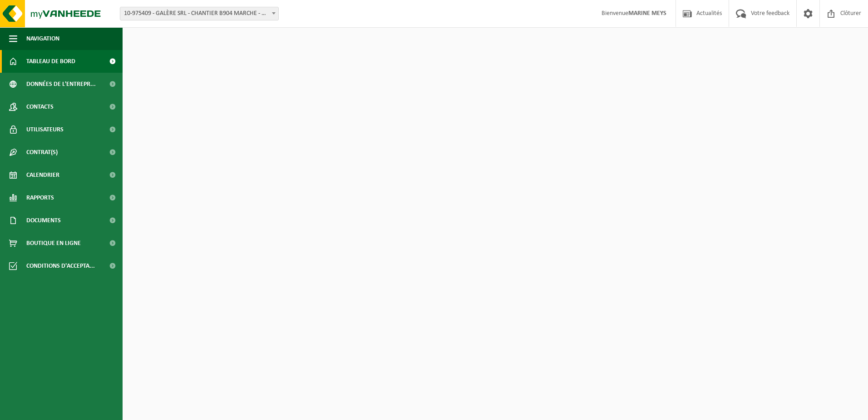 The height and width of the screenshot is (420, 868). What do you see at coordinates (61, 84) in the screenshot?
I see `span: Données de l'entrepr...` at bounding box center [61, 84].